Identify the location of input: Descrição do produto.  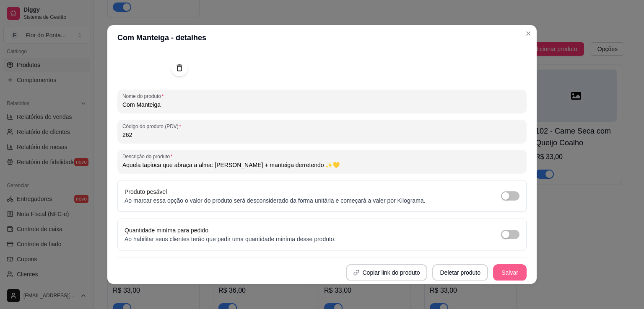
(322, 165).